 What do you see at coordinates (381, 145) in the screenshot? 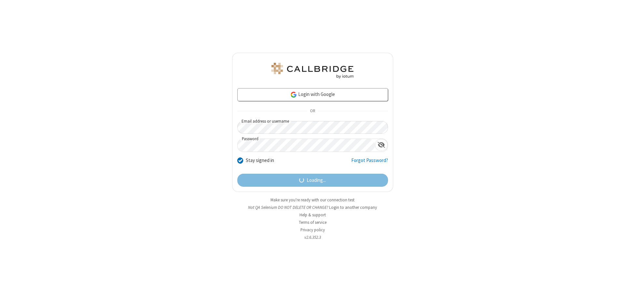
I see `div: Show password` at bounding box center [381, 145].